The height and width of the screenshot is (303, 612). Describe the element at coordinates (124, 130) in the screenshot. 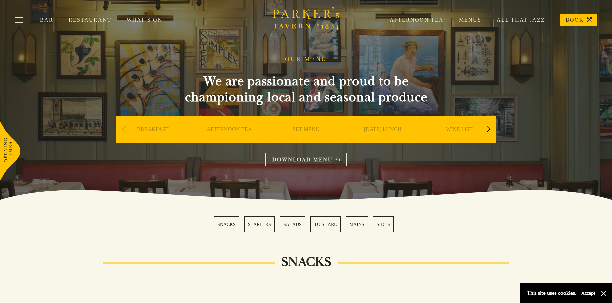

I see `div: Previous slide` at that location.